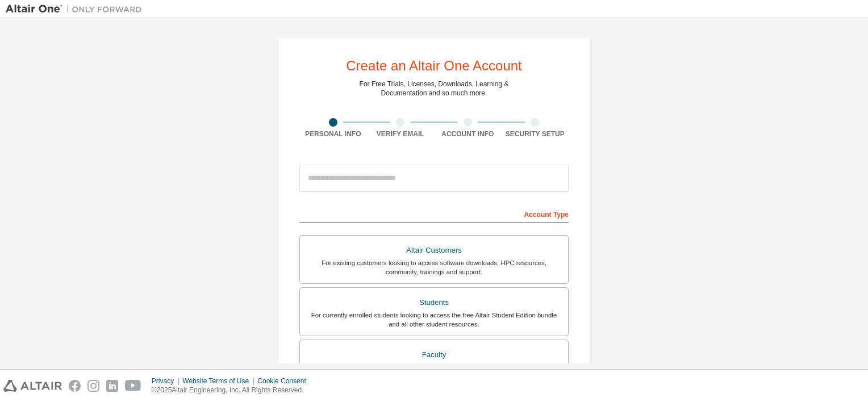 The width and height of the screenshot is (868, 402). Describe the element at coordinates (434, 303) in the screenshot. I see `div: Students` at that location.